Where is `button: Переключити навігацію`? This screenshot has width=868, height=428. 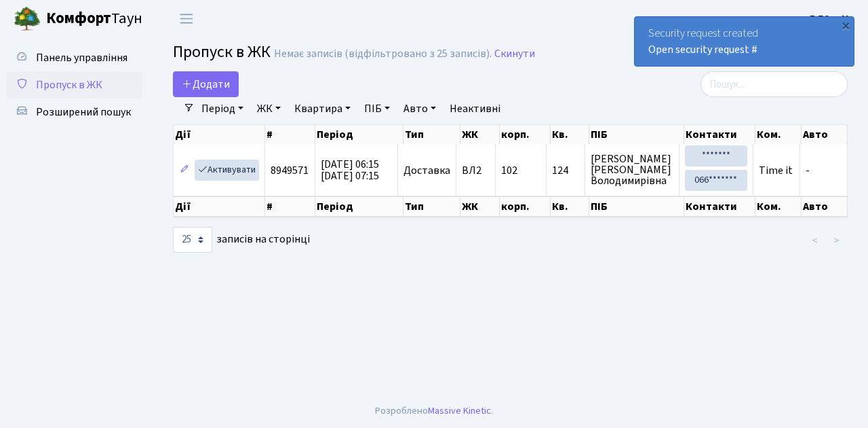 button: Переключити навігацію is located at coordinates (187, 18).